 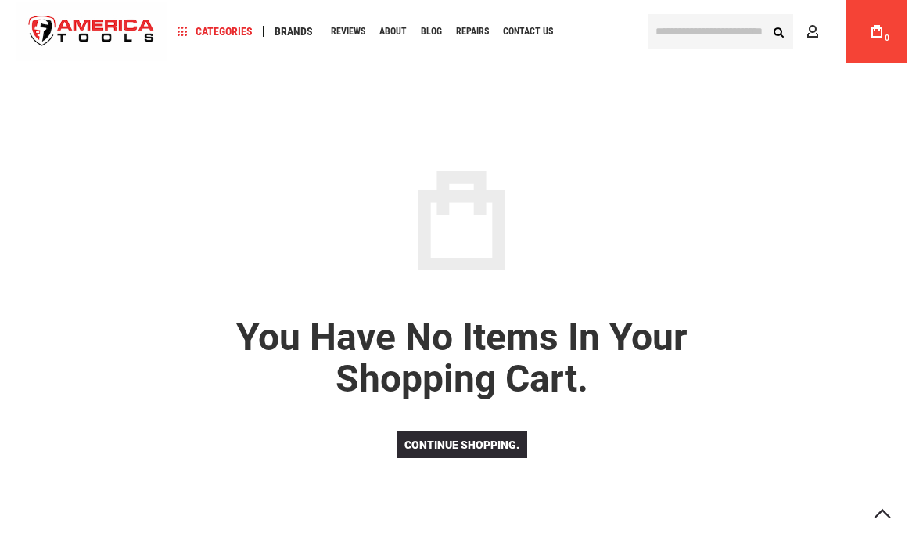 I want to click on a: About, so click(x=393, y=31).